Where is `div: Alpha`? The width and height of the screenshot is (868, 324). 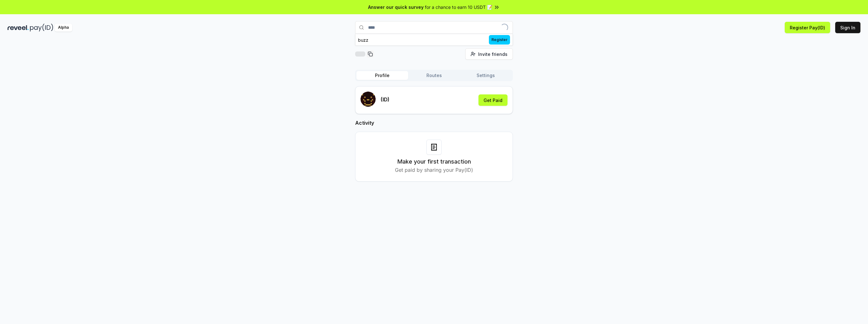
div: Alpha is located at coordinates (63, 27).